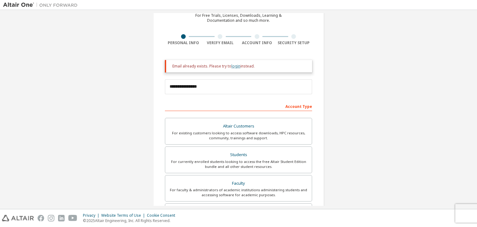 The image size is (477, 227). I want to click on img: altair_logo.svg, so click(18, 218).